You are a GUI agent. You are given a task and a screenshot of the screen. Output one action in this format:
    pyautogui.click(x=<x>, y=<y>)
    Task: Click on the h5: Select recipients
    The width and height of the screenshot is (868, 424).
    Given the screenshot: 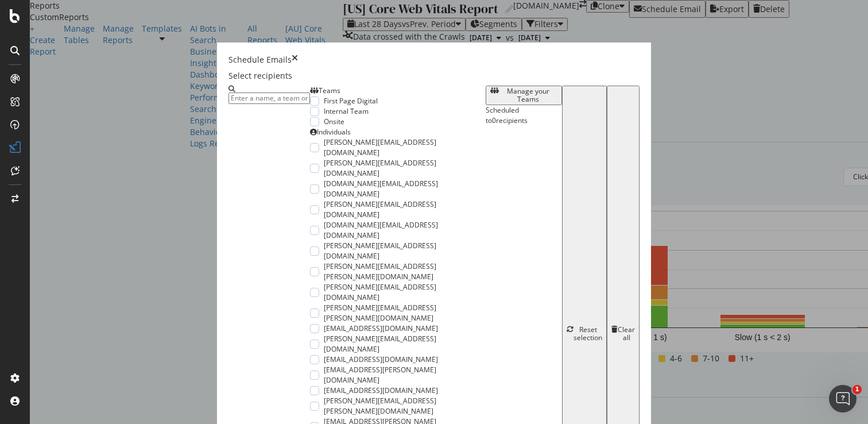 What is the action you would take?
    pyautogui.click(x=434, y=75)
    